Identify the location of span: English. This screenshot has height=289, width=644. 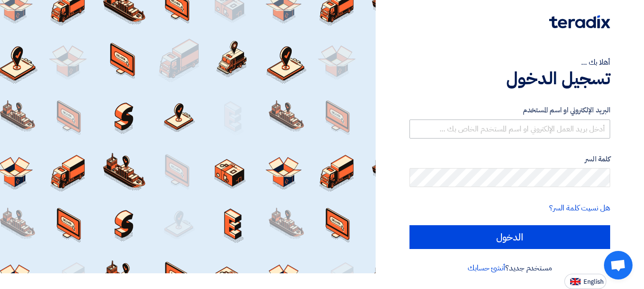
(593, 282).